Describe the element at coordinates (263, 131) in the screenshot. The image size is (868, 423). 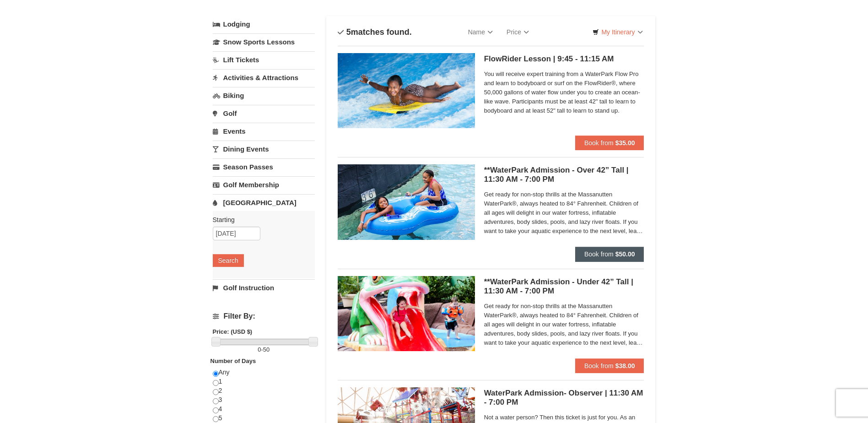
I see `a: Events` at that location.